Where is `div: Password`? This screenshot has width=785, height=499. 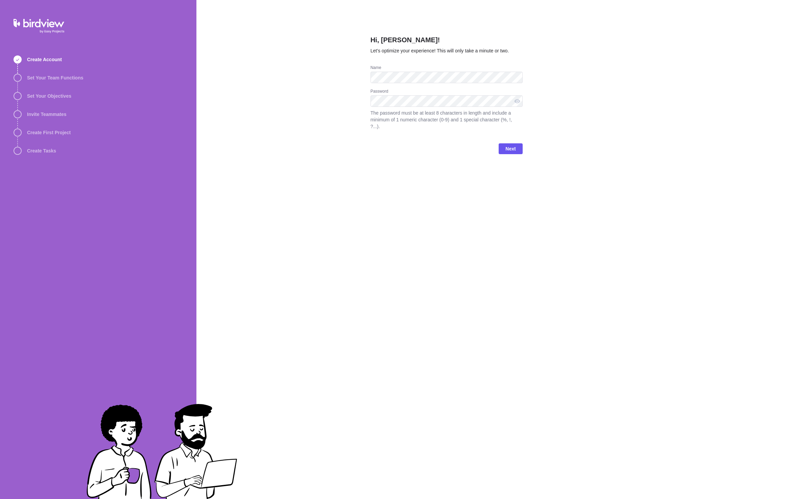
div: Password is located at coordinates (446, 92).